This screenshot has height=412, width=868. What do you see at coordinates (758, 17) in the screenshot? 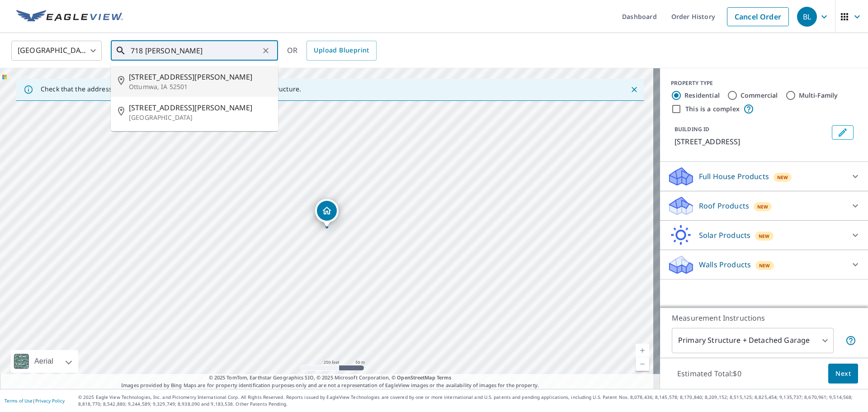
I see `a: Cancel Order` at bounding box center [758, 17].